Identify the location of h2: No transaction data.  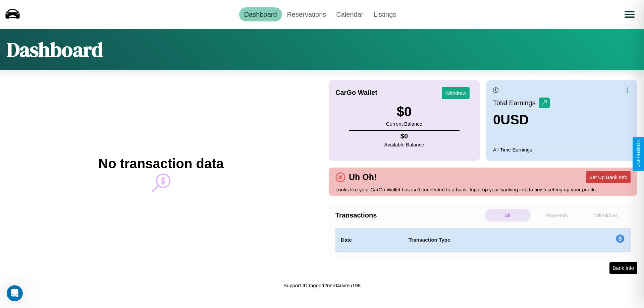
(161, 163).